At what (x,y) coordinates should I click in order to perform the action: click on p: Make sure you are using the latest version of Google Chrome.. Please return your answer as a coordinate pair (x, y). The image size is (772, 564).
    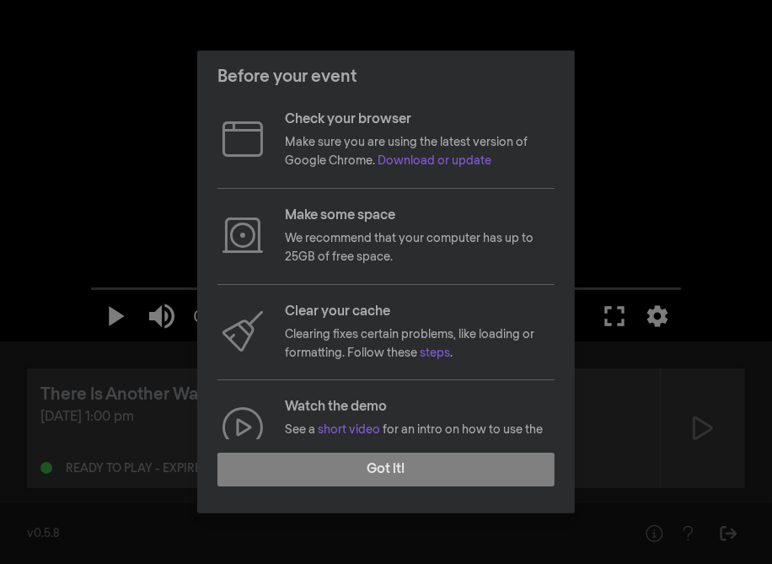
    Looking at the image, I should click on (419, 152).